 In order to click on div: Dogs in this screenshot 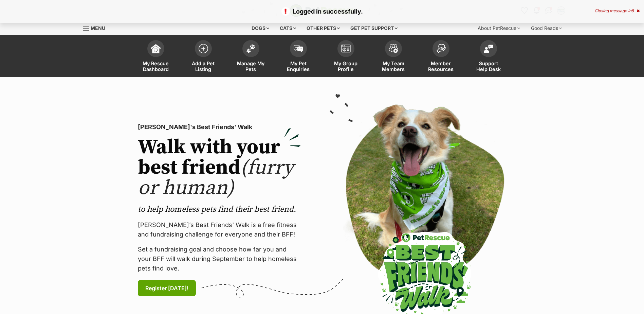, I will do `click(260, 28)`.